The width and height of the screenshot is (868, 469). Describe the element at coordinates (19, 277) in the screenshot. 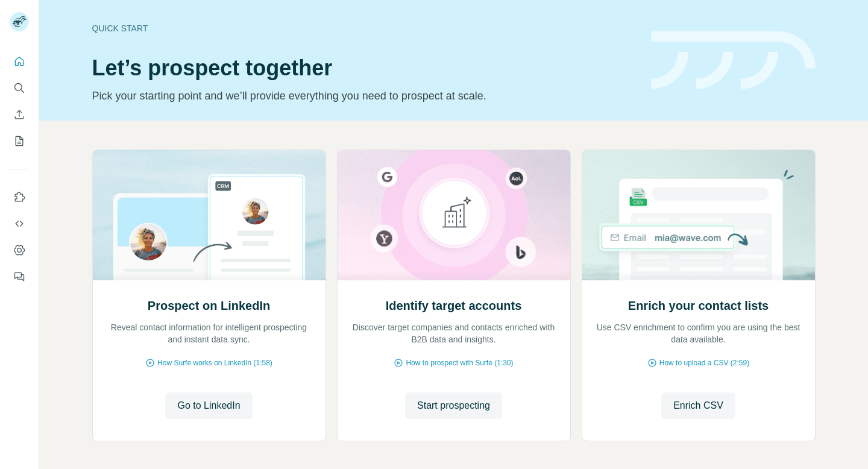

I see `button: Feedback` at that location.